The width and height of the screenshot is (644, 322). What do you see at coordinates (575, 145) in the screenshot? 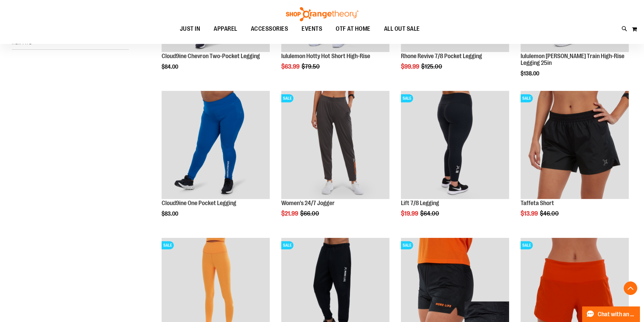
I see `img: Main Image of Taffeta Short` at bounding box center [575, 145].